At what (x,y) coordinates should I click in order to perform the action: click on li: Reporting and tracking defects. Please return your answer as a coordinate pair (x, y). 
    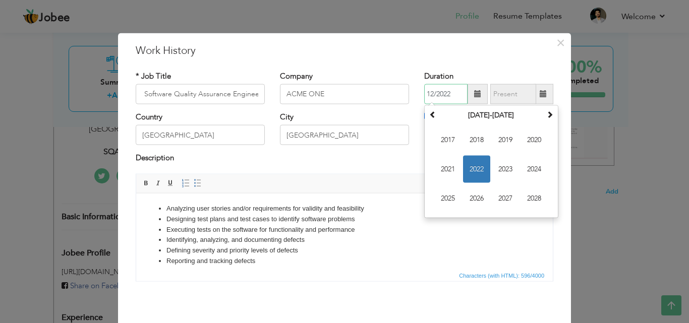
    Looking at the image, I should click on (208, 68).